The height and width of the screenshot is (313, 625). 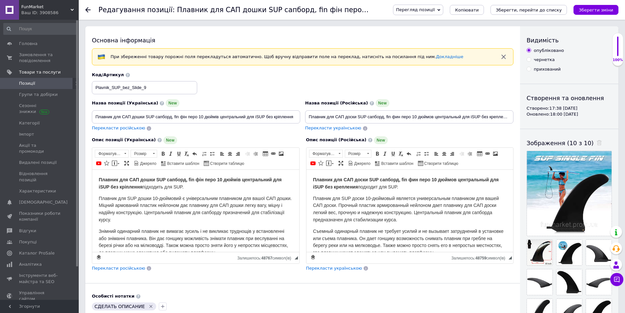 What do you see at coordinates (318, 10) in the screenshot?
I see `h1: Редагування позиції: Плавник для САП дошки SUP сапборд, fin фін перо 10 дюймів центральний для iS...` at bounding box center [318, 10].